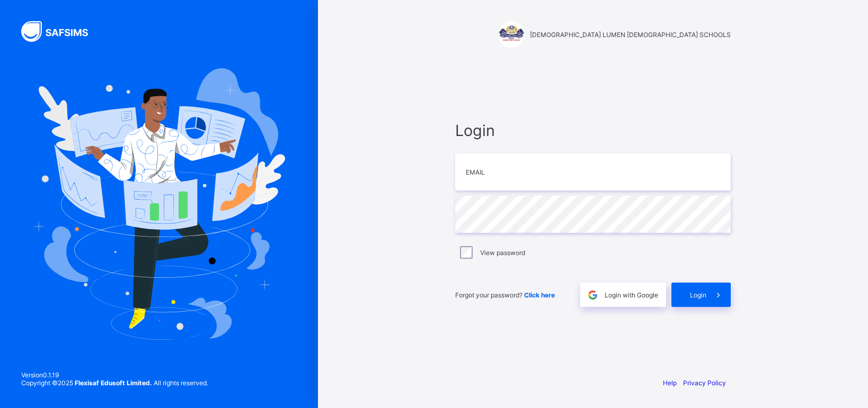 This screenshot has height=408, width=868. I want to click on img: SAFSIMS Logo, so click(61, 31).